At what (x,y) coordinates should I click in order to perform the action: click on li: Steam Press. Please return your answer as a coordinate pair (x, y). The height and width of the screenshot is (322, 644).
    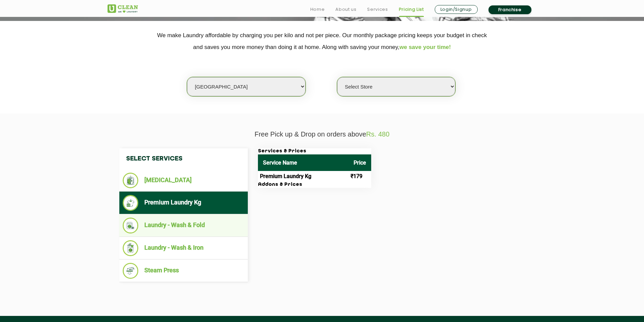
    Looking at the image, I should click on (183, 271).